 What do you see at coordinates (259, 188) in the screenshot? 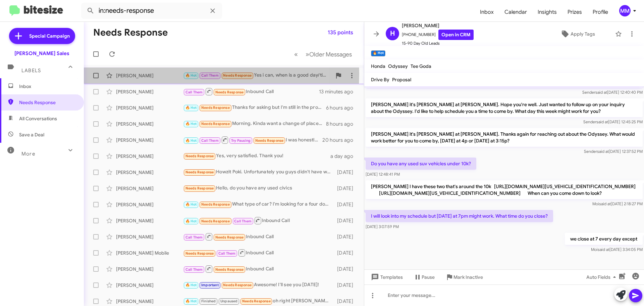
I see `div: Hello, do you have any used civics` at bounding box center [259, 188].